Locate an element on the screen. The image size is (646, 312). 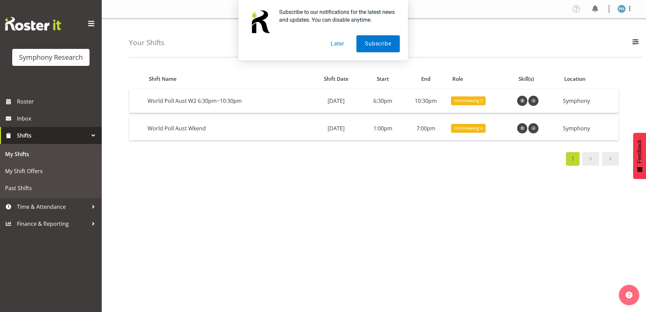
span: Roster is located at coordinates (58, 101).